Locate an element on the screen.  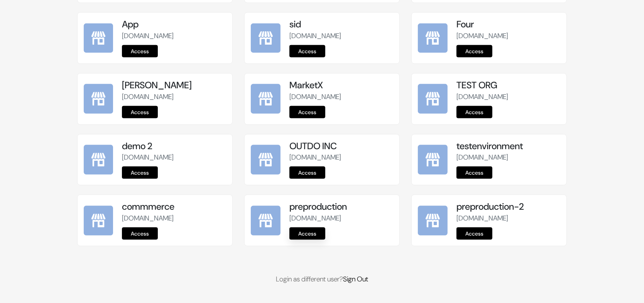
img: kamal Da is located at coordinates (98, 98).